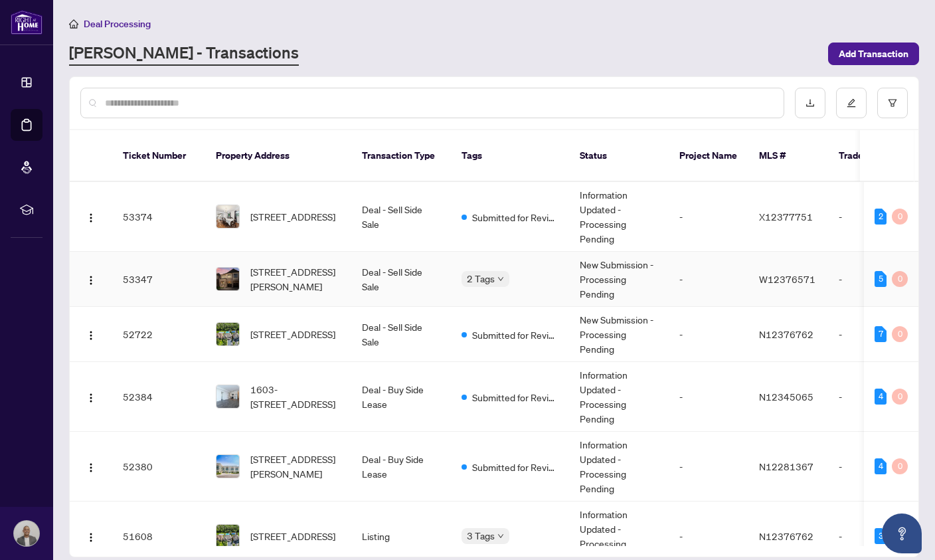  What do you see at coordinates (27, 22) in the screenshot?
I see `img: logo` at bounding box center [27, 22].